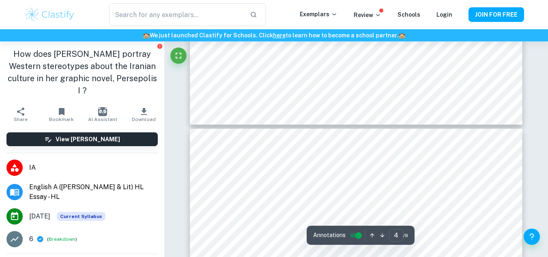  I want to click on span: Annotations, so click(330, 235).